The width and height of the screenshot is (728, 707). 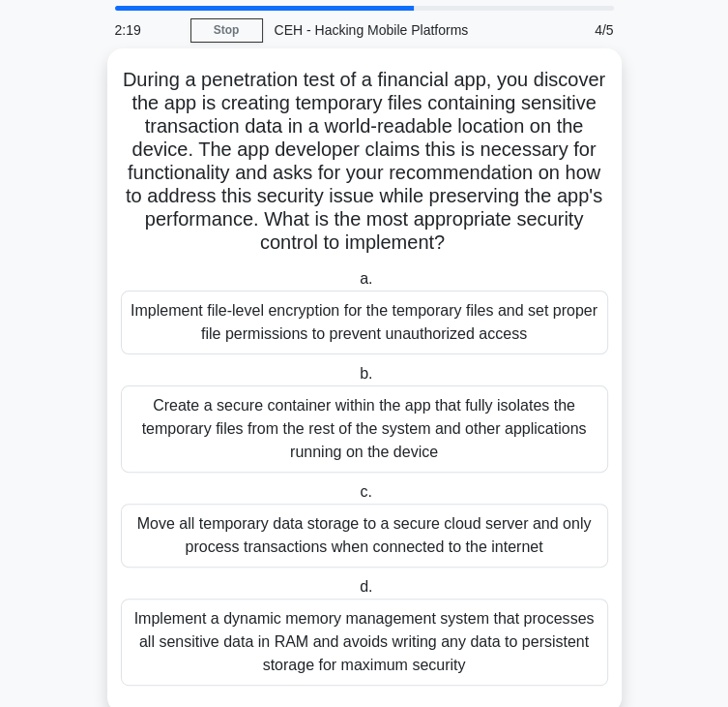 What do you see at coordinates (401, 30) in the screenshot?
I see `div: CEH - Hacking Mobile Platforms` at bounding box center [401, 30].